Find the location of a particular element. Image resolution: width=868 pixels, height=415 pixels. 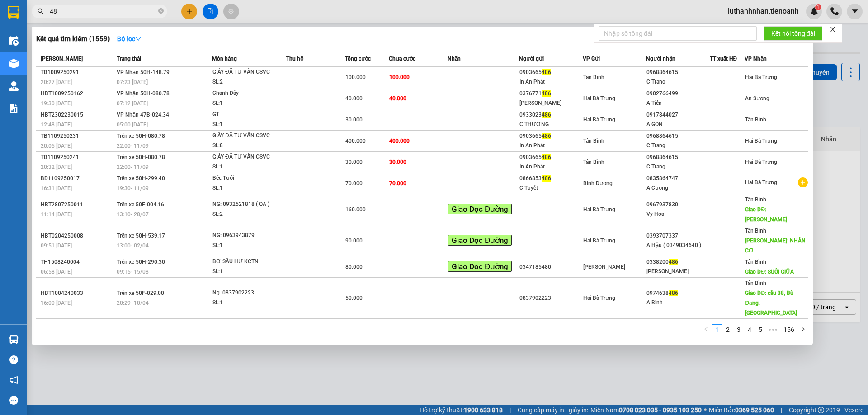

span: VP Nhận is located at coordinates (756, 59).